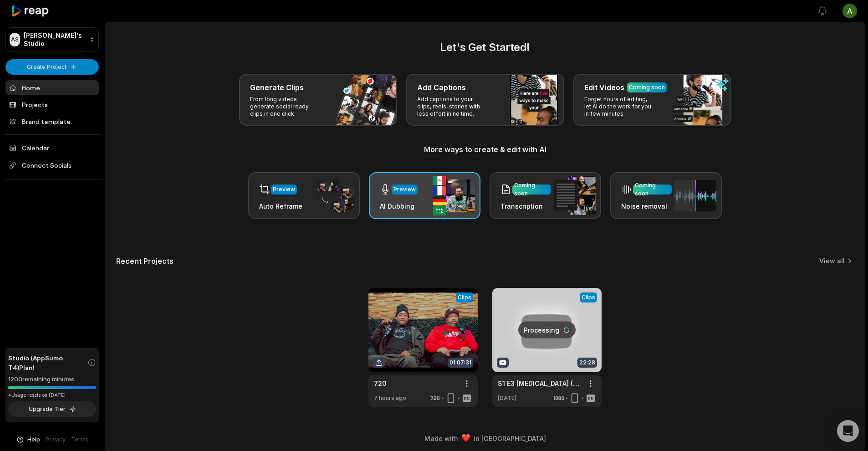  Describe the element at coordinates (441, 87) in the screenshot. I see `h3: Add Captions` at that location.